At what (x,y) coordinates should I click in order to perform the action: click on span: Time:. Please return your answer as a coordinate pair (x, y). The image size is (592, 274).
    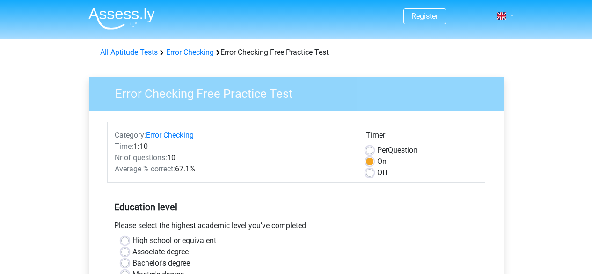
    Looking at the image, I should click on (124, 146).